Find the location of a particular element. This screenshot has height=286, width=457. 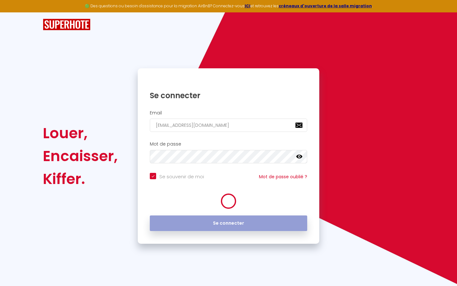

div: Encaisser, is located at coordinates (80, 156).